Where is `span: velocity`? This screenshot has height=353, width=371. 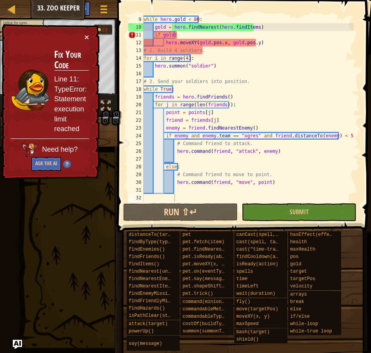
span: velocity is located at coordinates (302, 286).